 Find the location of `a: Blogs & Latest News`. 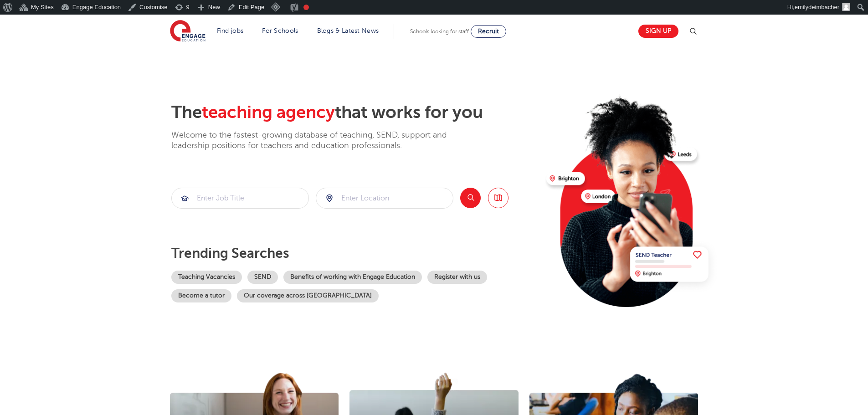

a: Blogs & Latest News is located at coordinates (349, 31).